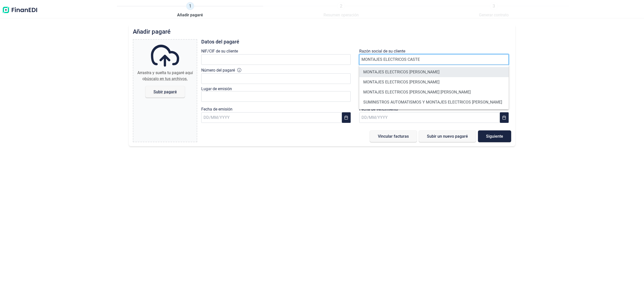 The image size is (644, 305). Describe the element at coordinates (218, 71) in the screenshot. I see `label: Número del pagaré` at that location.